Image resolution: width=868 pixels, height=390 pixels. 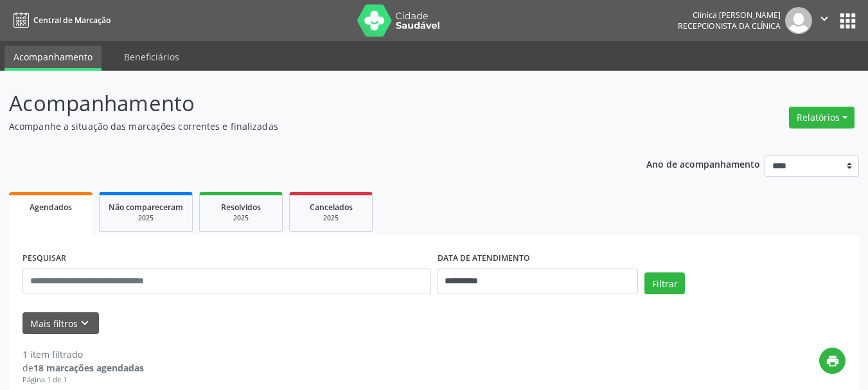 What do you see at coordinates (703, 164) in the screenshot?
I see `p: Ano de acompanhamento` at bounding box center [703, 164].